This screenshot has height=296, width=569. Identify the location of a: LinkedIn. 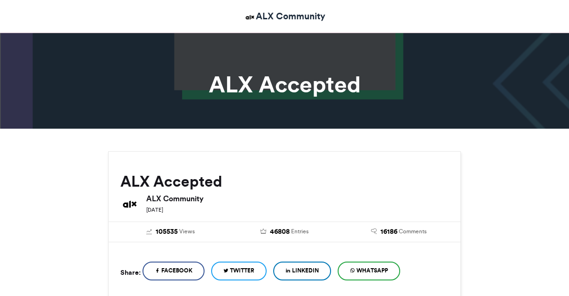
(302, 271).